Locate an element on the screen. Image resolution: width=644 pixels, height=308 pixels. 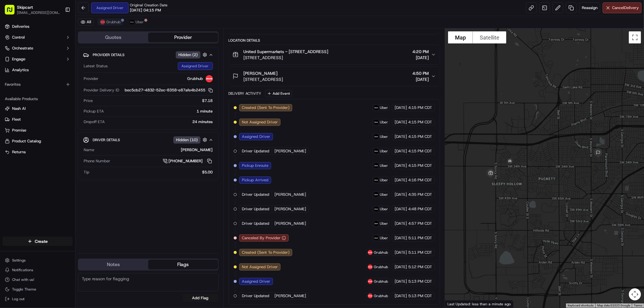
span: Hidden ( 2 ) is located at coordinates (188, 55).